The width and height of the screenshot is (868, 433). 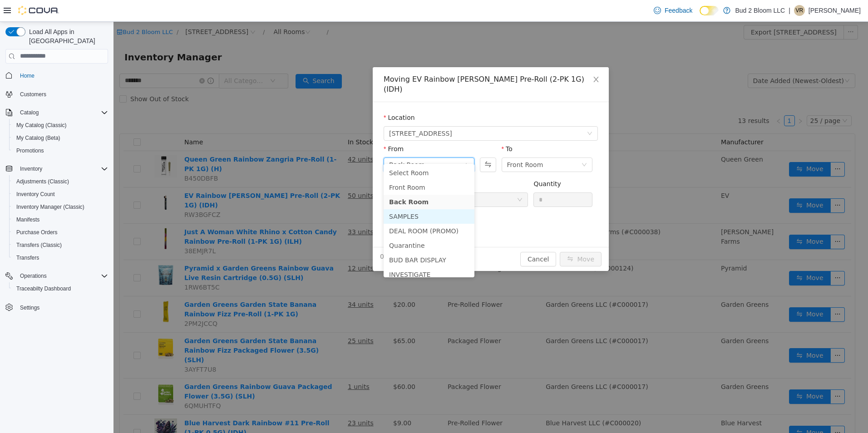 What do you see at coordinates (35, 194) in the screenshot?
I see `a: Inventory Count` at bounding box center [35, 194].